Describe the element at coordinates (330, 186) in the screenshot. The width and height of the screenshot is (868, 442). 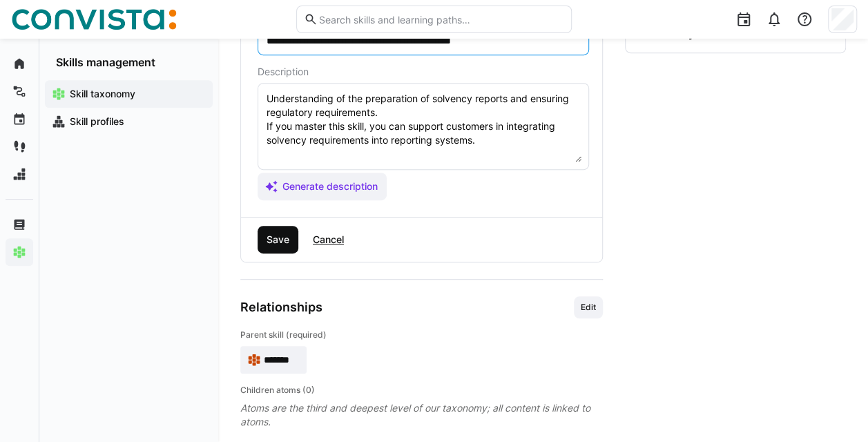
I see `span: Generate description` at that location.